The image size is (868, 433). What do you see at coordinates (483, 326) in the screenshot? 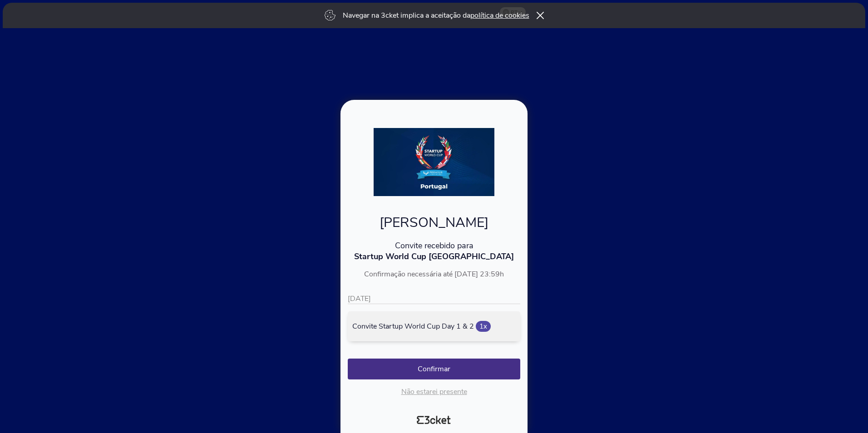
I see `span: 1x` at bounding box center [483, 326].